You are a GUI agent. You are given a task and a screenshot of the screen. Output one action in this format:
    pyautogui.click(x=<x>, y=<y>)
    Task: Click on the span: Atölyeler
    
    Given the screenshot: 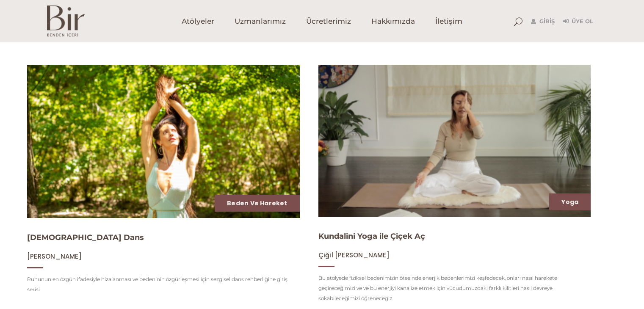 What is the action you would take?
    pyautogui.click(x=198, y=21)
    